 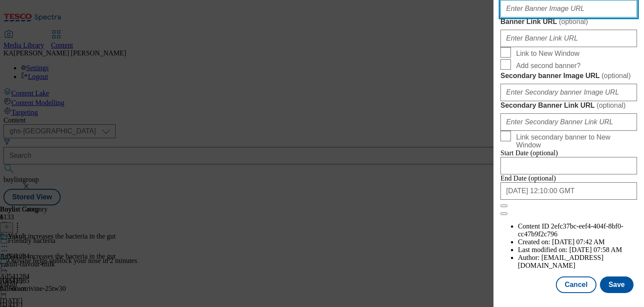 I want to click on span: Link secondary banner to New Window, so click(x=575, y=141).